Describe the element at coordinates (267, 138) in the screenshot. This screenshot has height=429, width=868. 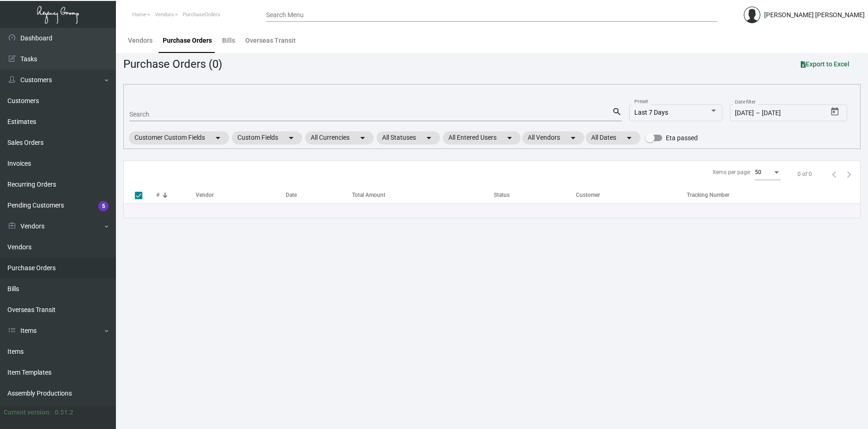
I see `mat-chip: Custom Fields` at that location.